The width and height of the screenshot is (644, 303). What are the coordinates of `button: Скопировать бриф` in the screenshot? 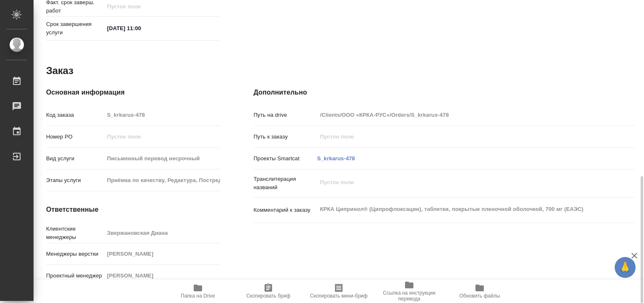 It's located at (268, 291).